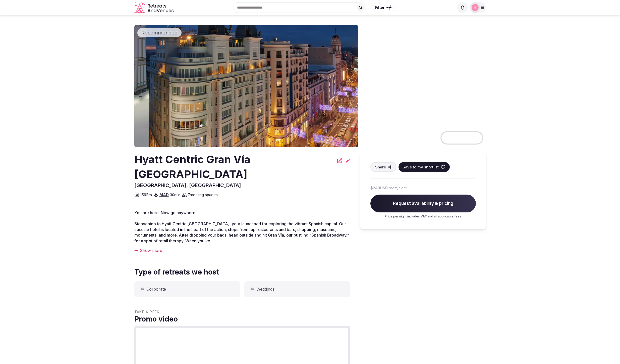  I want to click on svg: Retreats and Venues company logo, so click(155, 7).